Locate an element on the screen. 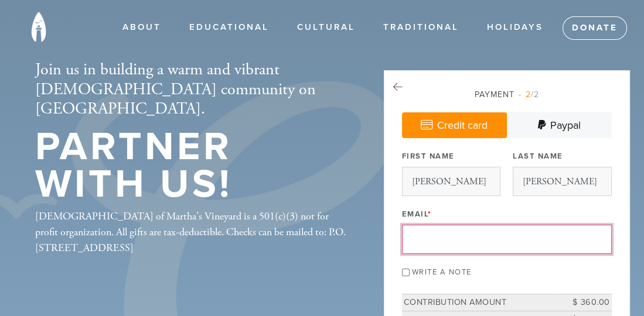  td: Contribution Amount is located at coordinates (481, 302).